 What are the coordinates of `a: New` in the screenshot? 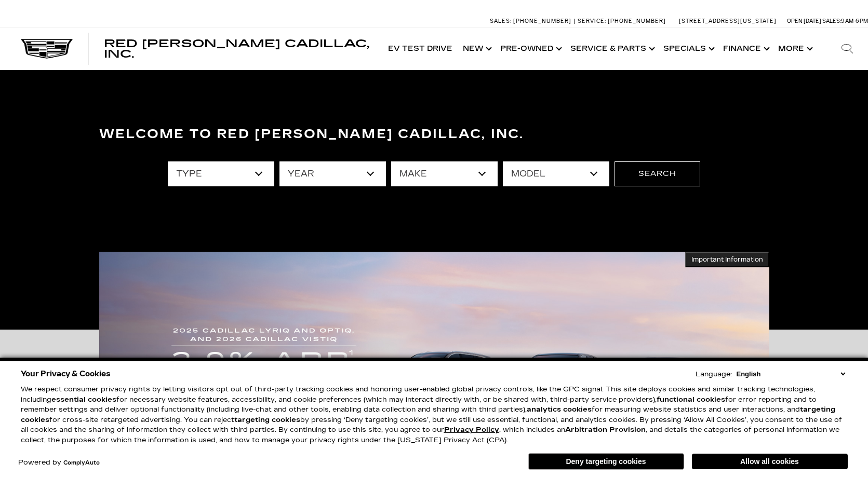 It's located at (476, 49).